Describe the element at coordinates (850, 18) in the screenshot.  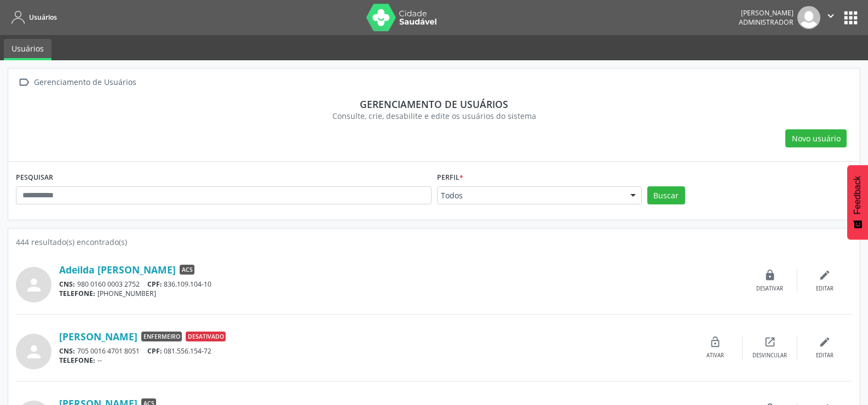
I see `button: apps` at that location.